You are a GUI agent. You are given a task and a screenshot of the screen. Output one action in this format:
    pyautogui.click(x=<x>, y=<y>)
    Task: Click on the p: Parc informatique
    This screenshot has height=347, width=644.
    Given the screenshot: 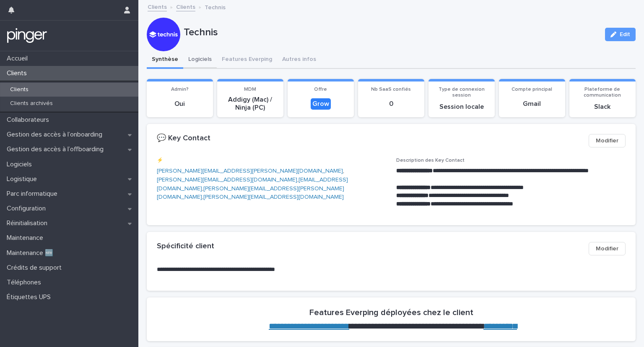 What is the action you would take?
    pyautogui.click(x=34, y=194)
    